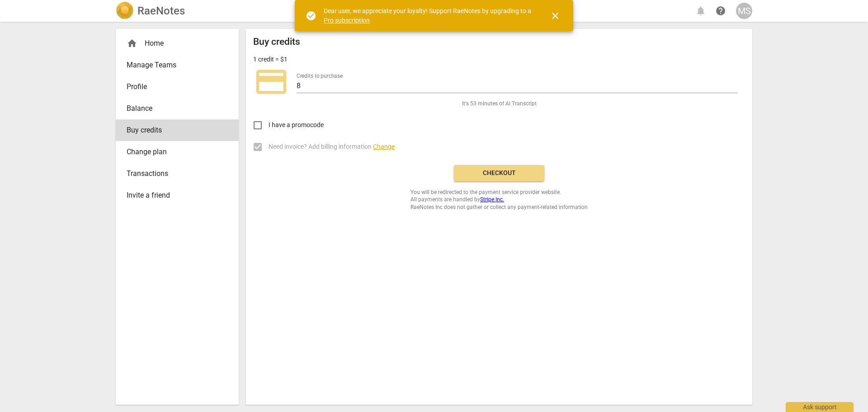 The height and width of the screenshot is (412, 868). What do you see at coordinates (555, 16) in the screenshot?
I see `span: close` at bounding box center [555, 16].